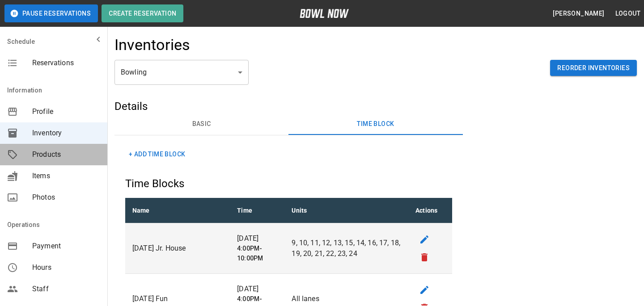 The image size is (644, 306). What do you see at coordinates (289, 183) in the screenshot?
I see `h5: Time Blocks` at bounding box center [289, 183].